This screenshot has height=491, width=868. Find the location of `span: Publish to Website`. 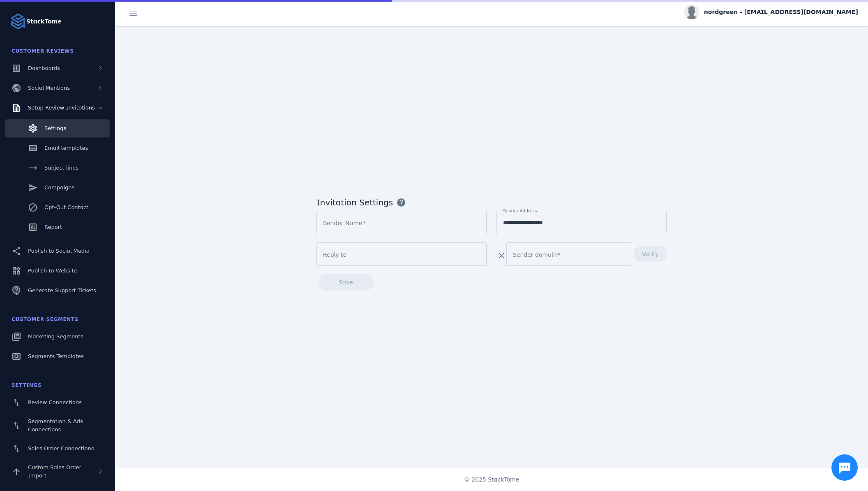

span: Publish to Website is located at coordinates (52, 270).